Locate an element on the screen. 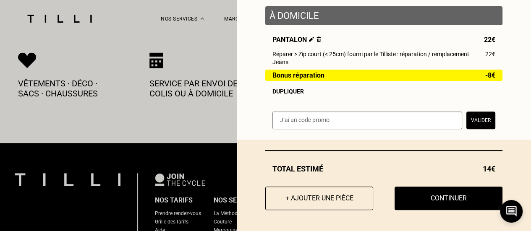 The width and height of the screenshot is (531, 231). button: + Ajouter une pièce is located at coordinates (319, 198).